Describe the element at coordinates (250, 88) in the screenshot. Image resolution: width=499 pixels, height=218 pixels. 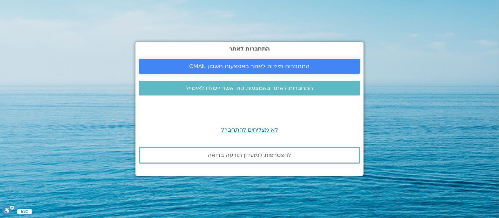
I see `span: התחברות לאתר באמצעות קוד אשר יישלח לאימייל` at that location.